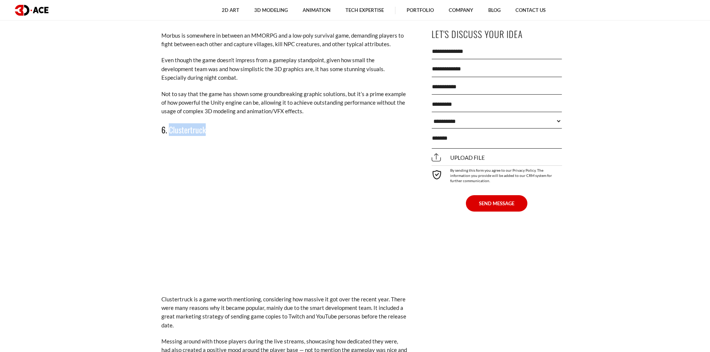 The image size is (710, 352). I want to click on p: Not to say that the game has shown some groundbreaking graphic solutions, but it’s a prime exampl..., so click(284, 103).